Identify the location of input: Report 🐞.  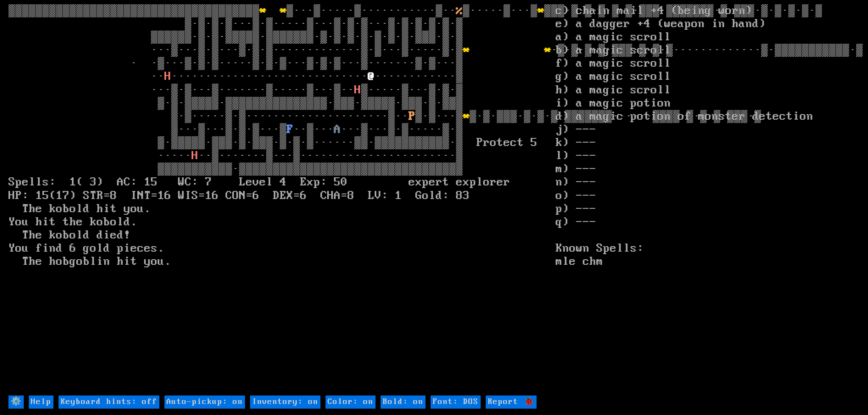
(511, 402).